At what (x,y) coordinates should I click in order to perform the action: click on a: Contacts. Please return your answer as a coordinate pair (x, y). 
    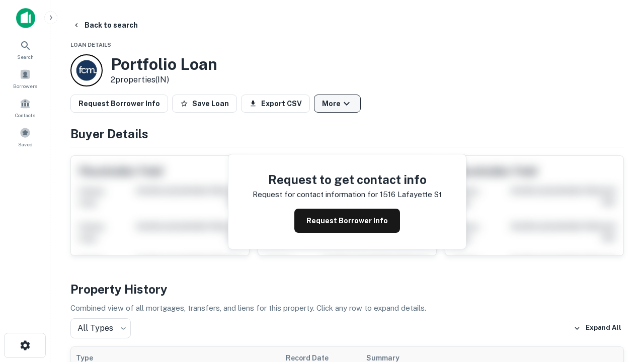
    Looking at the image, I should click on (25, 108).